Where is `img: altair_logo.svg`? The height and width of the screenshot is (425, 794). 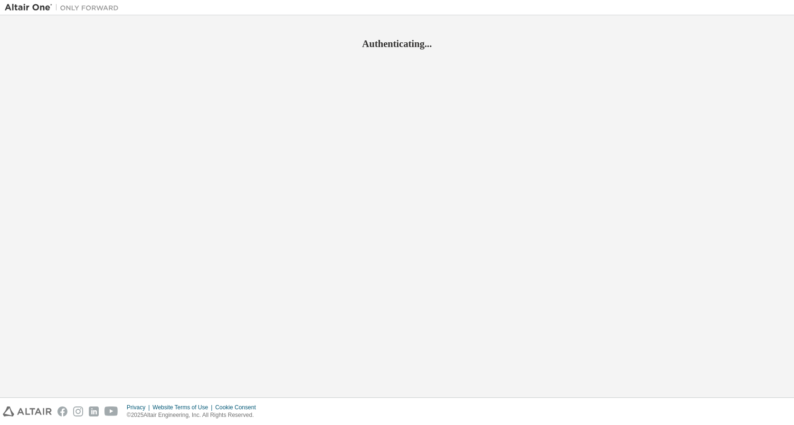
img: altair_logo.svg is located at coordinates (27, 411).